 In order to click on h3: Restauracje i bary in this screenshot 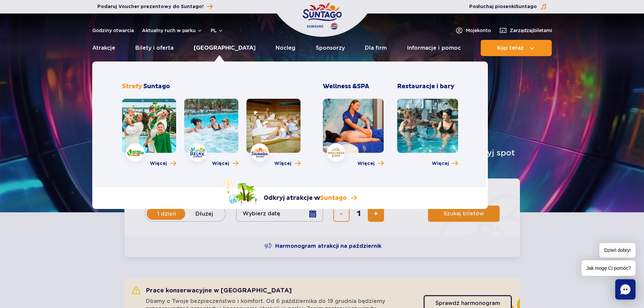, I will do `click(428, 86)`.